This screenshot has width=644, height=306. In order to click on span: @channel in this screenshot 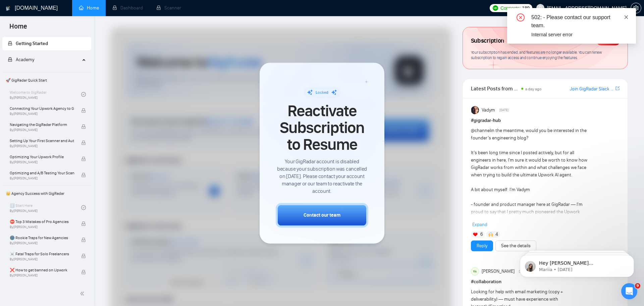, I will do `click(481, 130)`.